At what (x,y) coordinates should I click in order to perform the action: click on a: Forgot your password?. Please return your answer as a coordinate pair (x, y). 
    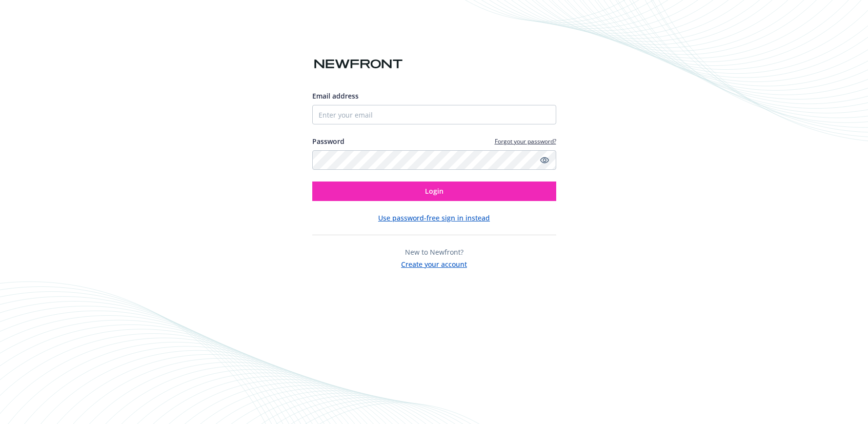
    Looking at the image, I should click on (525, 141).